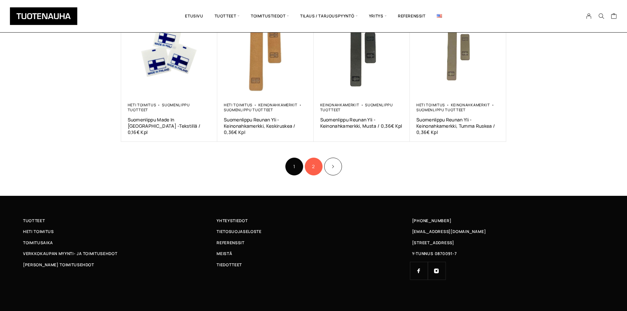 The width and height of the screenshot is (627, 311). What do you see at coordinates (229, 264) in the screenshot?
I see `span: Tiedotteet` at bounding box center [229, 264].